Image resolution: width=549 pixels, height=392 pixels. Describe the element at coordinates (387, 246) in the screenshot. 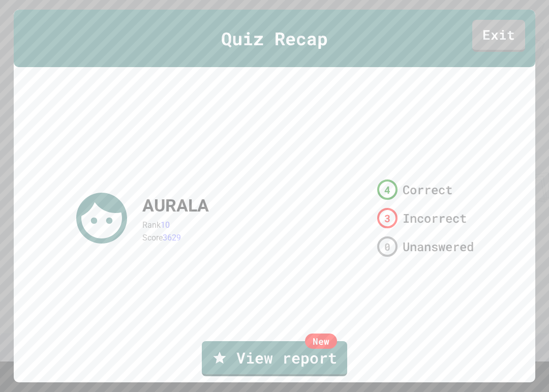

I see `div: 0` at that location.